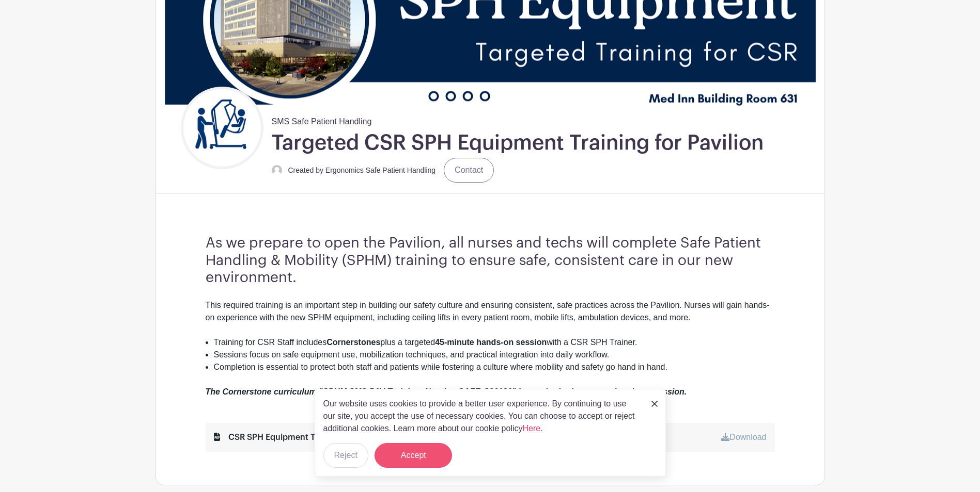 The image size is (980, 492). Describe the element at coordinates (532, 428) in the screenshot. I see `a: Here` at that location.